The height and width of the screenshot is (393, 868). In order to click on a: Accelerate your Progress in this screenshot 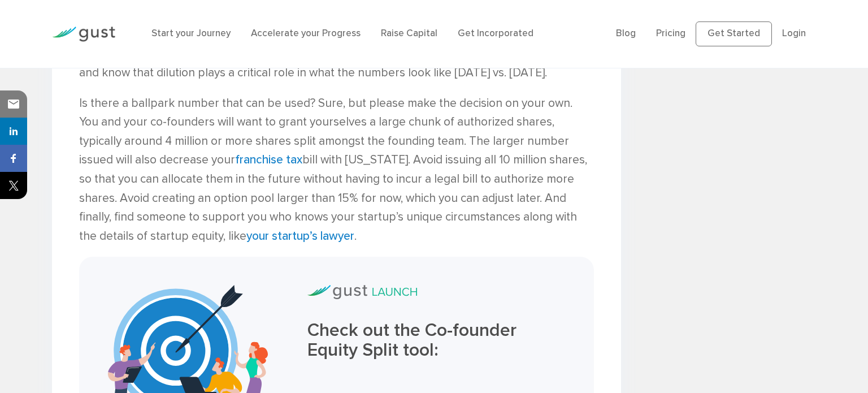, I will do `click(306, 34)`.